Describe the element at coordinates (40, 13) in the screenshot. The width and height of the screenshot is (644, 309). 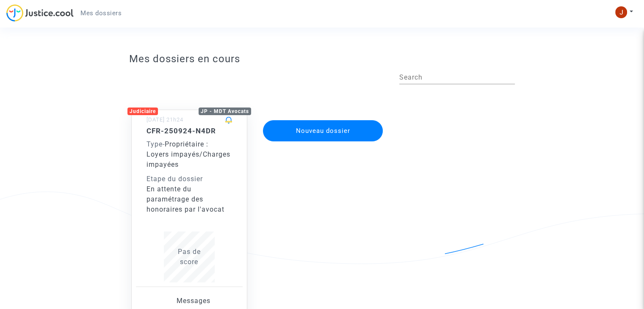
I see `img: jc-logo.svg` at that location.